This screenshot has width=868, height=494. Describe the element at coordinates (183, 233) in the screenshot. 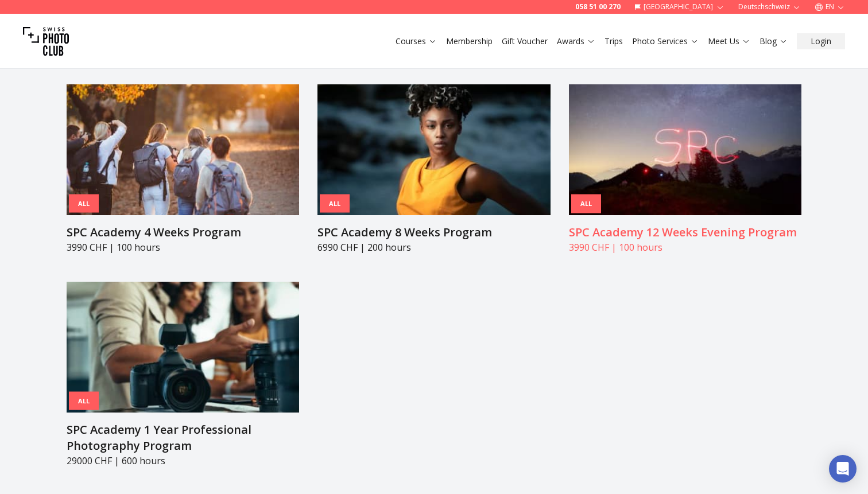

I see `h3: SPC Academy 4 Weeks Program` at that location.